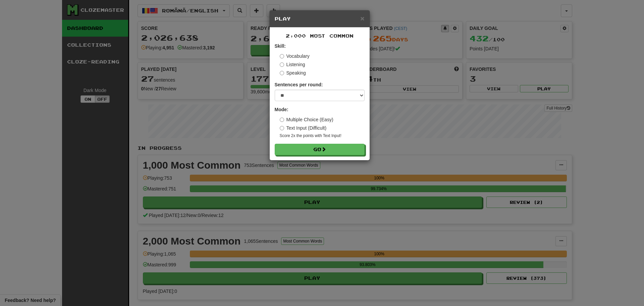 The height and width of the screenshot is (306, 644). Describe the element at coordinates (281, 56) in the screenshot. I see `input: Vocabulary` at that location.